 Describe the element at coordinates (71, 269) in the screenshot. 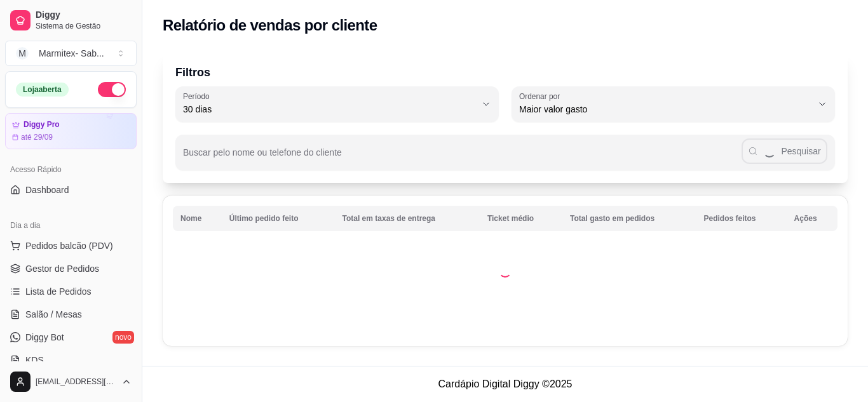

I see `a: Gestor de Pedidos` at that location.